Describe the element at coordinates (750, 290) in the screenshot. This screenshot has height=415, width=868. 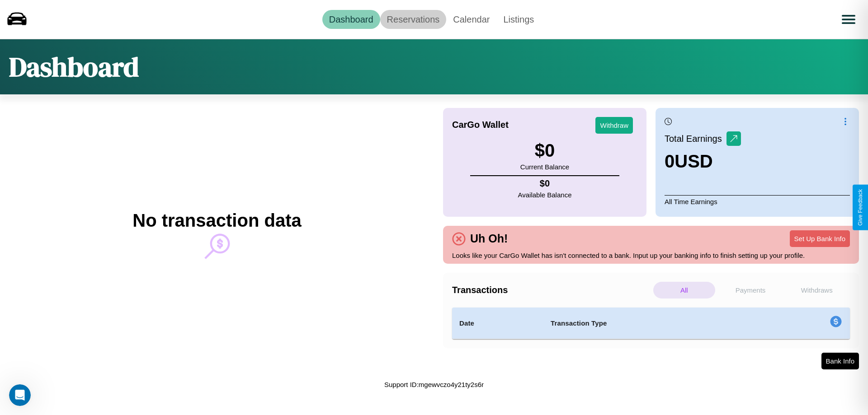
I see `p: Payments` at that location.